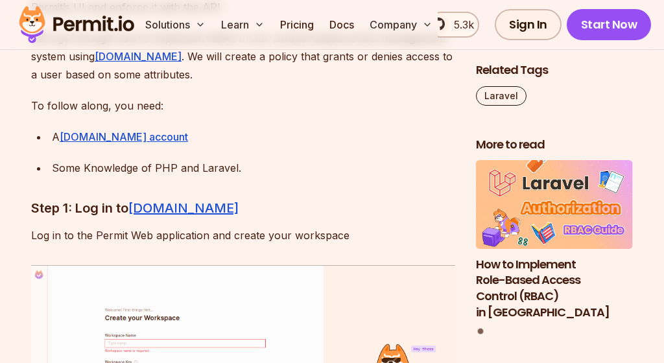 This screenshot has height=363, width=664. Describe the element at coordinates (555, 249) in the screenshot. I see `div: Posts` at that location.